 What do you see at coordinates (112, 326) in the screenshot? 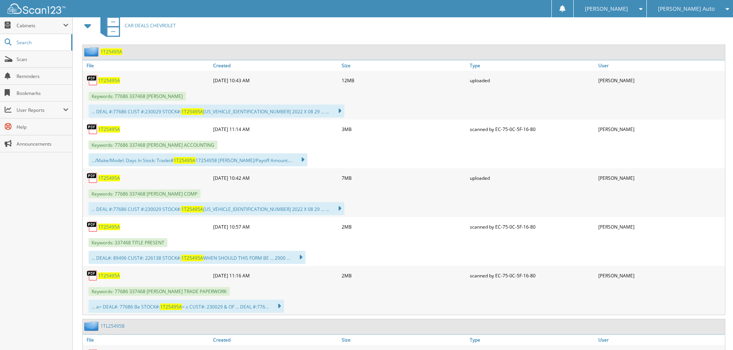
I see `a: 1TL25495B` at bounding box center [112, 326].